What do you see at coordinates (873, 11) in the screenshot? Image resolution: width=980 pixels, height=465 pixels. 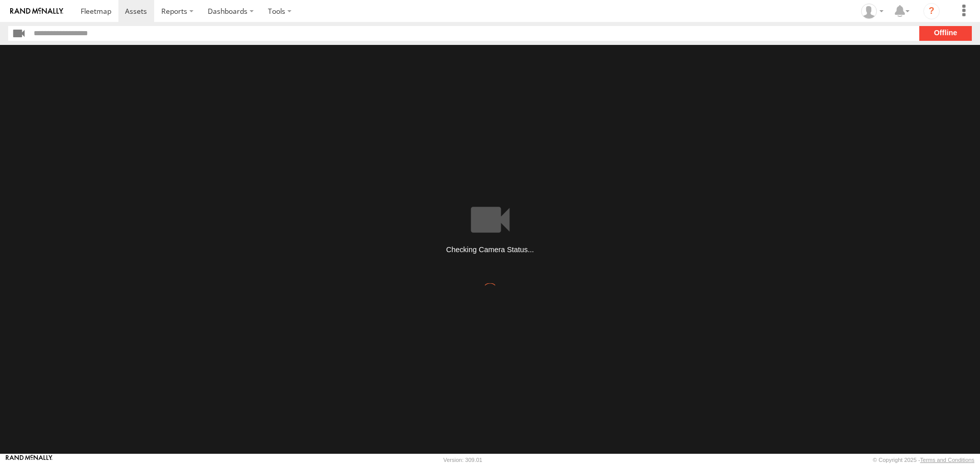 I see `div: Joseph Rodriguez` at bounding box center [873, 11].